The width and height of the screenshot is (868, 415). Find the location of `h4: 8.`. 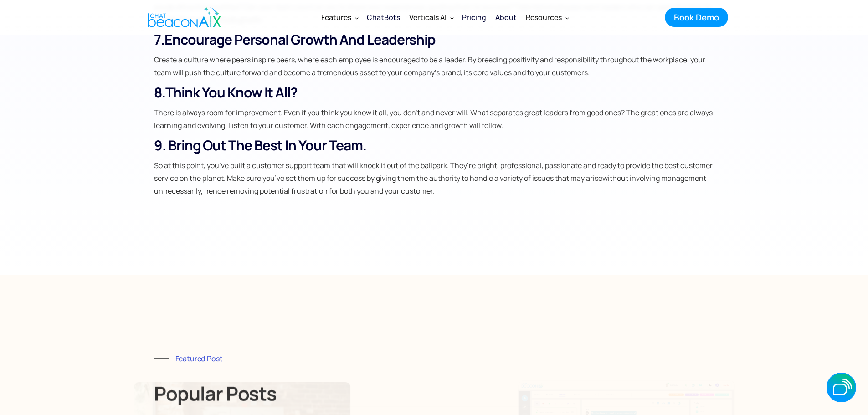

h4: 8. is located at coordinates (434, 93).